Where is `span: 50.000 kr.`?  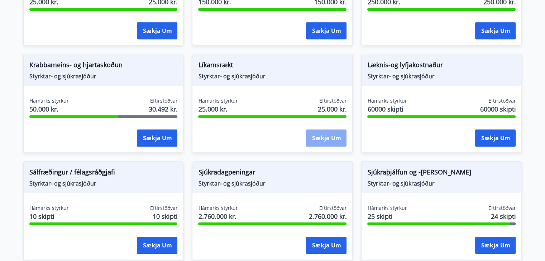 span: 50.000 kr. is located at coordinates (49, 109).